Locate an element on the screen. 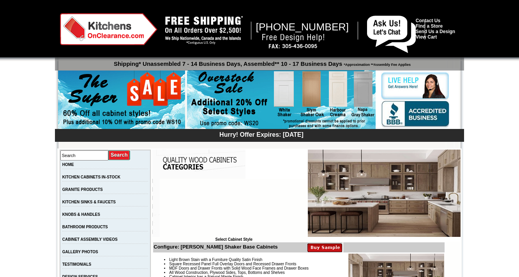 The width and height of the screenshot is (519, 277). a: KITCHEN CABINETS IN-STOCK is located at coordinates (91, 177).